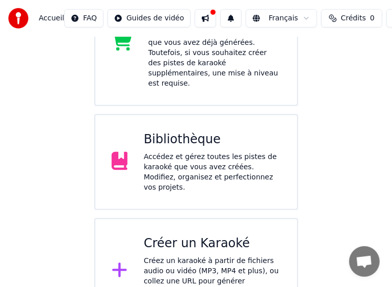 Image resolution: width=392 pixels, height=287 pixels. I want to click on a: Ouvrir le chat, so click(364, 261).